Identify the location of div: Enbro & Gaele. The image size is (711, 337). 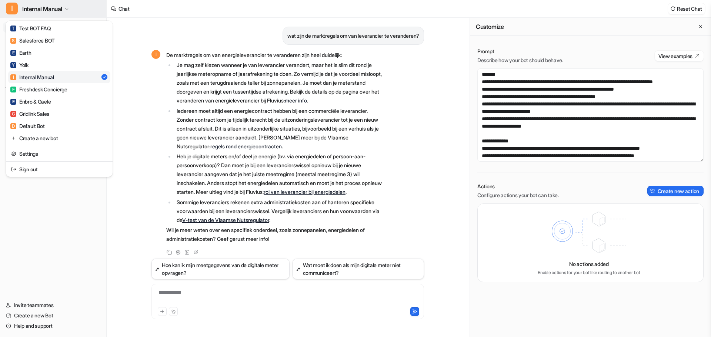
(30, 101).